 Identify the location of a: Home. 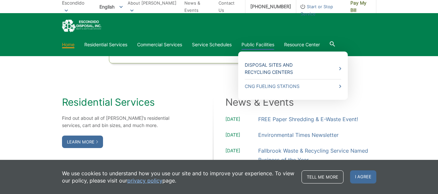
(68, 45).